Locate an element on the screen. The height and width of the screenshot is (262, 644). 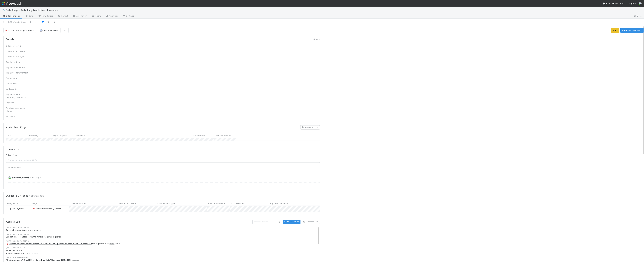
span: Choose or drag and drop file(s) is located at coordinates (163, 160).